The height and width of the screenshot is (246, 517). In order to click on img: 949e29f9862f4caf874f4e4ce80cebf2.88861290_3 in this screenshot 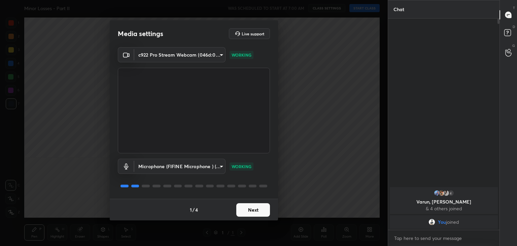, I will do `click(442, 193)`.